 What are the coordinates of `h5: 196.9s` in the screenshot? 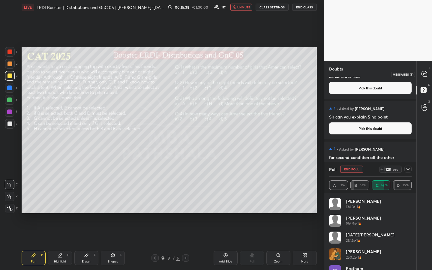 It's located at (351, 224).